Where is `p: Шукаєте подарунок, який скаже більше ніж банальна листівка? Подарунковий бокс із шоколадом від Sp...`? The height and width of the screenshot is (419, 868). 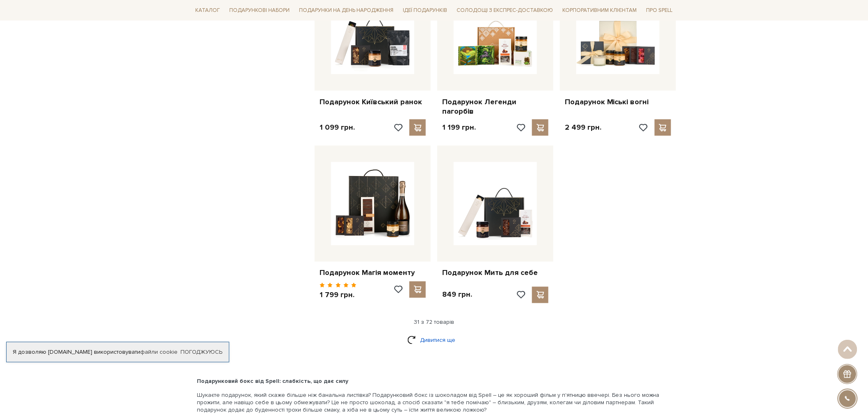
p: Шукаєте подарунок, який скаже більше ніж банальна листівка? Подарунковий бокс із шоколадом від Sp... is located at coordinates (434, 403).